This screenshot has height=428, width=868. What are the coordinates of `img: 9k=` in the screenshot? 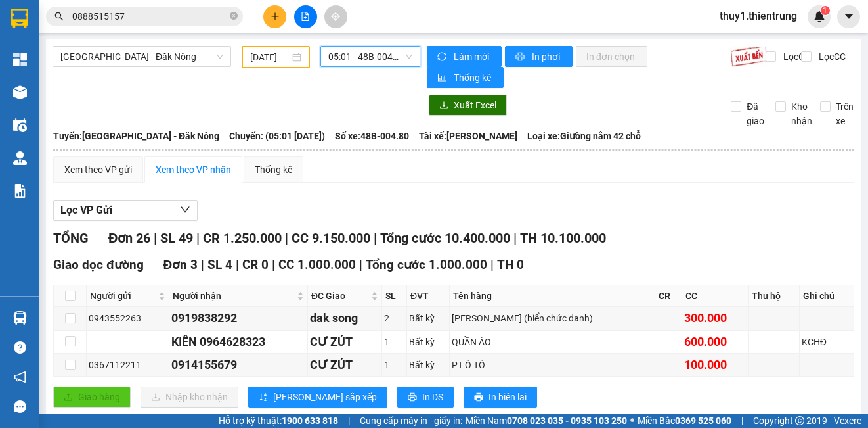 It's located at (749, 56).